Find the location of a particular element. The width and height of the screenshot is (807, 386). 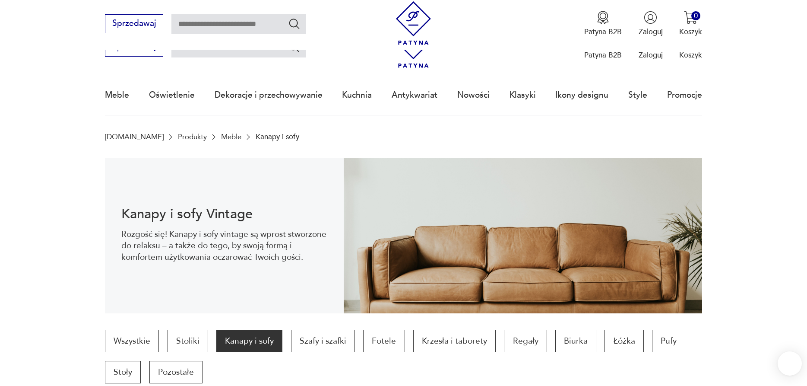

a: Biurka is located at coordinates (576, 341).